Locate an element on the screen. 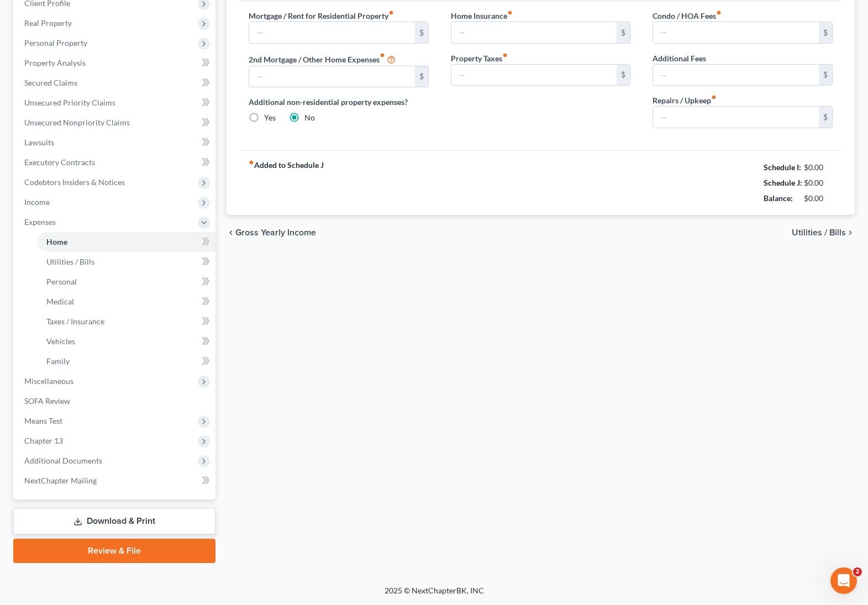  span: Vehicles is located at coordinates (61, 341).